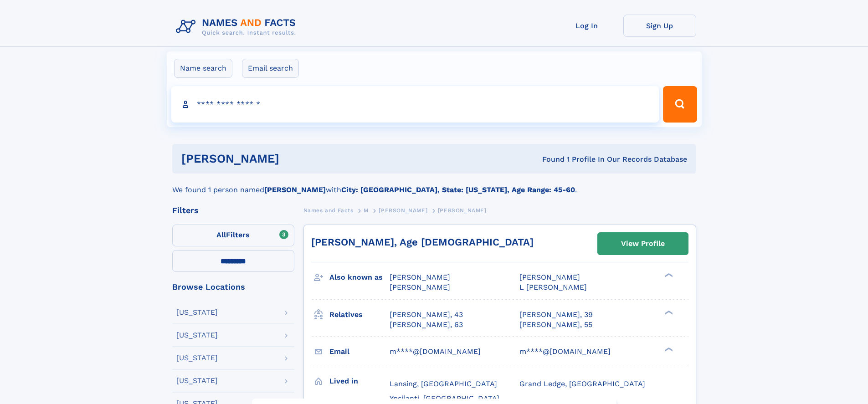 The image size is (868, 404). What do you see at coordinates (359, 381) in the screenshot?
I see `h3: Lived in` at bounding box center [359, 381].